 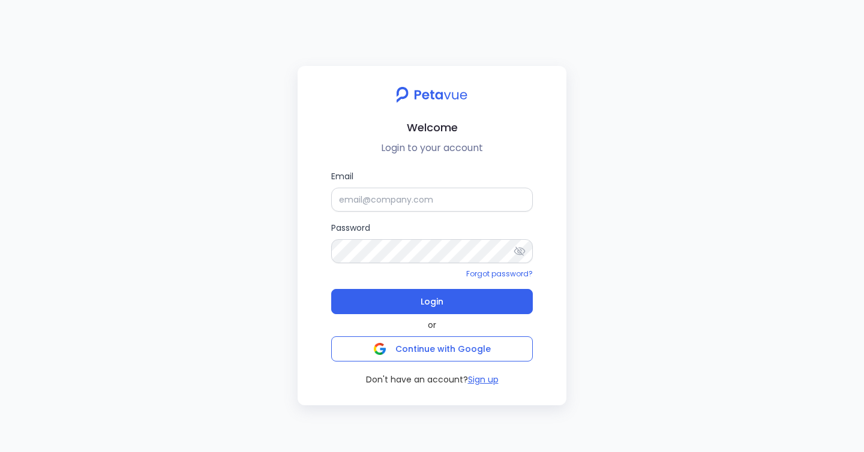 I want to click on input: Email, so click(x=432, y=200).